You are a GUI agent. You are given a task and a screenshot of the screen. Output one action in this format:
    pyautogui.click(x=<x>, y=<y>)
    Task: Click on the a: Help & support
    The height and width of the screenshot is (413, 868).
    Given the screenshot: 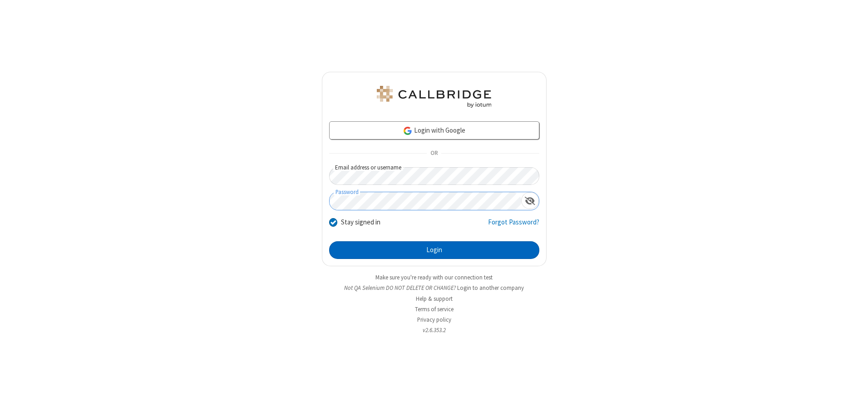 What is the action you would take?
    pyautogui.click(x=434, y=298)
    